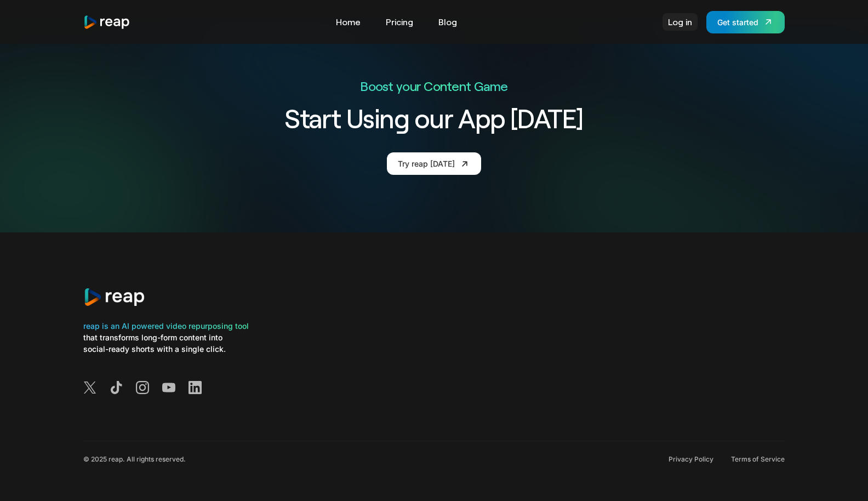 The width and height of the screenshot is (868, 501). What do you see at coordinates (691, 459) in the screenshot?
I see `a: Privacy Policy` at bounding box center [691, 459].